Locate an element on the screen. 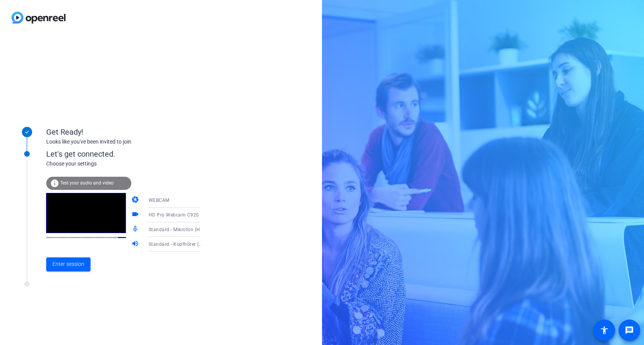 The image size is (644, 345). mat-icon: message is located at coordinates (629, 330).